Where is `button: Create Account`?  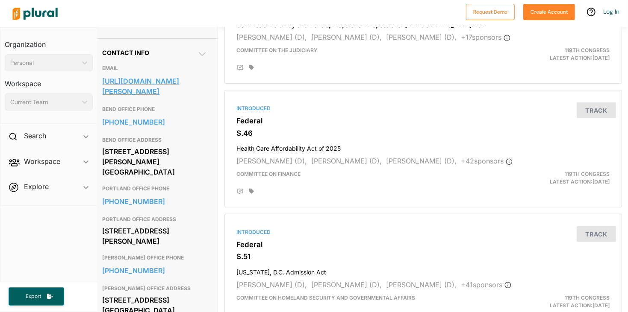
button: Create Account is located at coordinates (549, 12).